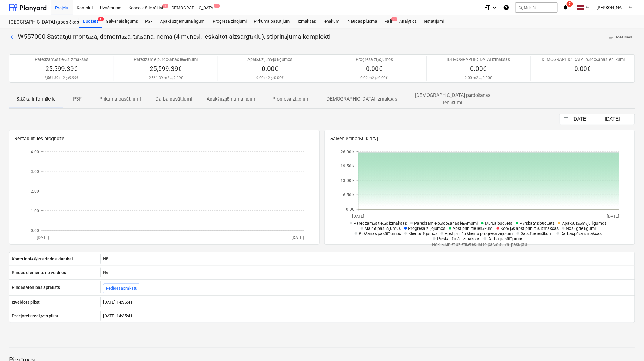 The width and height of the screenshot is (644, 361). What do you see at coordinates (479, 244) in the screenshot?
I see `p: Noklikšķiniet uz etiķetes, lai to parādītu vai paslēptu` at bounding box center [479, 244].